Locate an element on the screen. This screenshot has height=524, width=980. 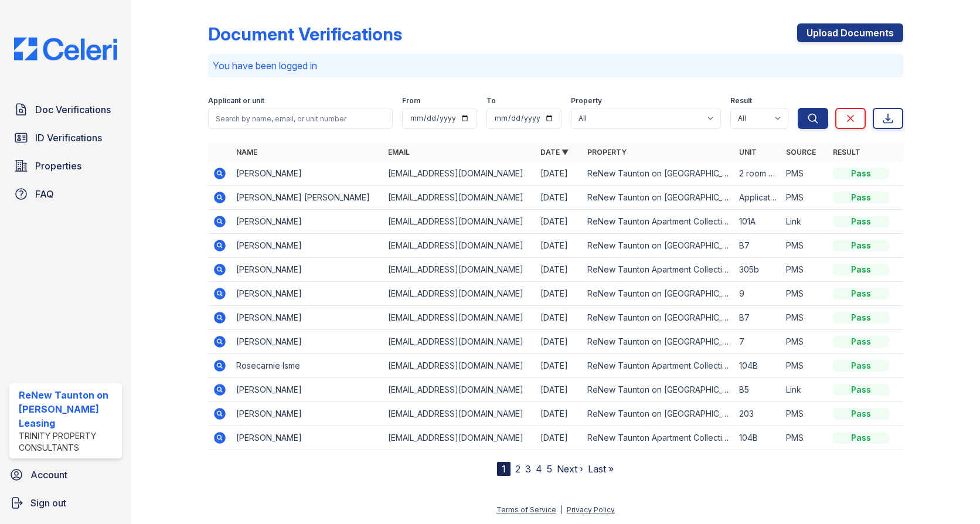
a: Privacy Policy is located at coordinates (591, 509).